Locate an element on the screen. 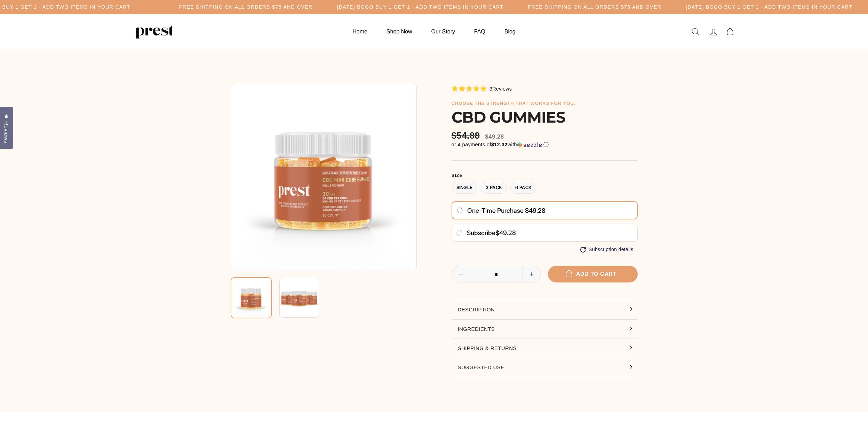  button: Description is located at coordinates (545, 310).